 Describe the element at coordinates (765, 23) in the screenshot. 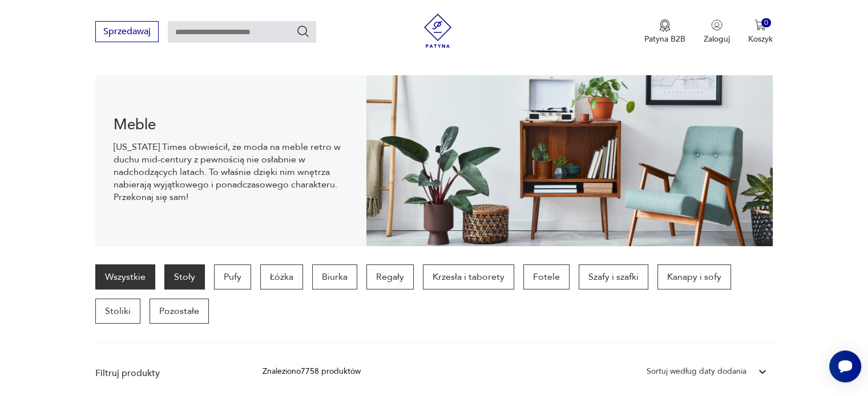

I see `div: 0` at that location.